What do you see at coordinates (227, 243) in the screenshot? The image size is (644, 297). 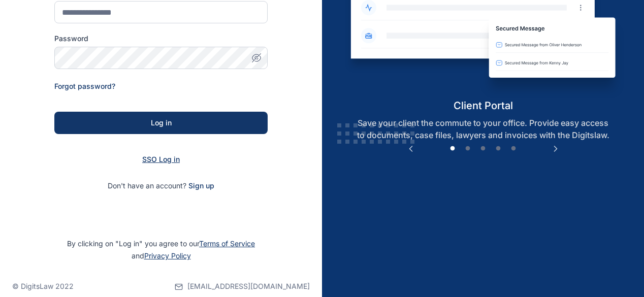 I see `span: Terms of Service` at bounding box center [227, 243].